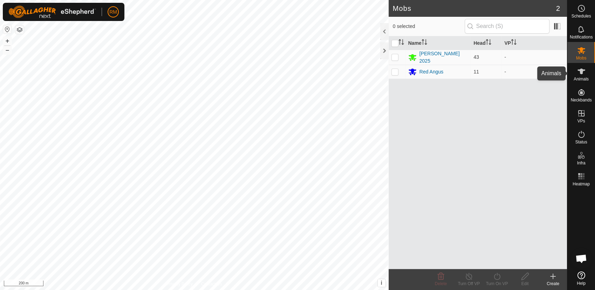 The image size is (595, 290). I want to click on button: Map Layers, so click(20, 30).